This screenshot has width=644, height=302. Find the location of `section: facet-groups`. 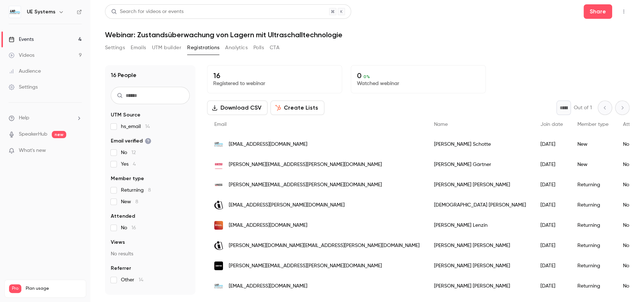

section: facet-groups is located at coordinates (150, 198).